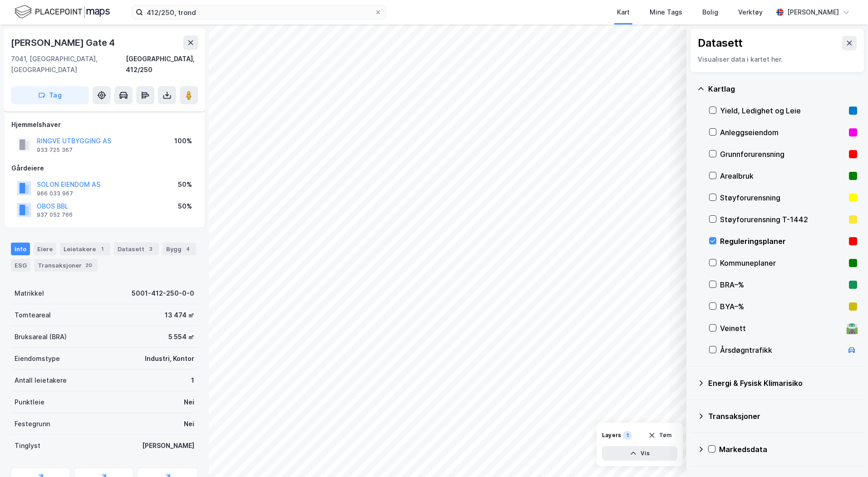  I want to click on div: 20, so click(89, 266).